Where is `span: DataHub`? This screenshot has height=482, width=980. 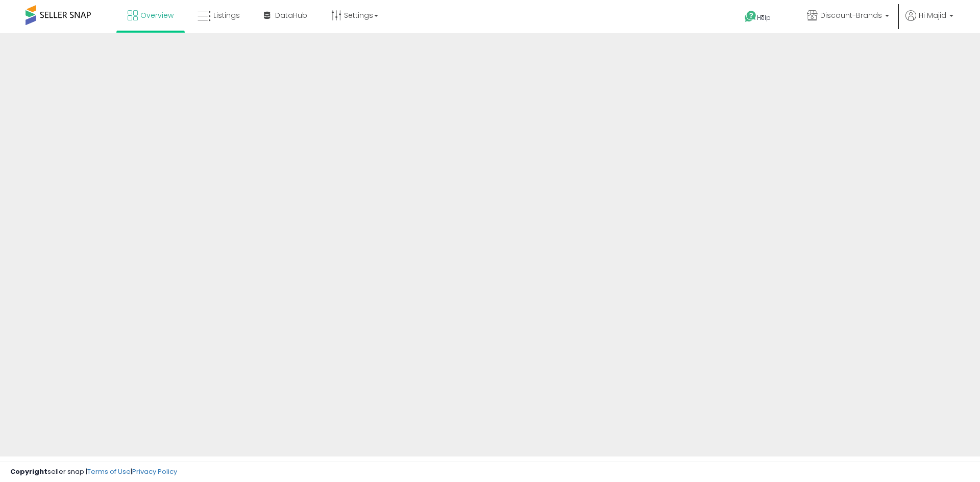
span: DataHub is located at coordinates (291, 16).